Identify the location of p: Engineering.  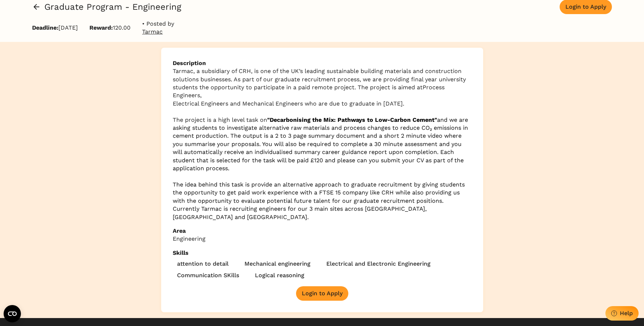
(322, 239).